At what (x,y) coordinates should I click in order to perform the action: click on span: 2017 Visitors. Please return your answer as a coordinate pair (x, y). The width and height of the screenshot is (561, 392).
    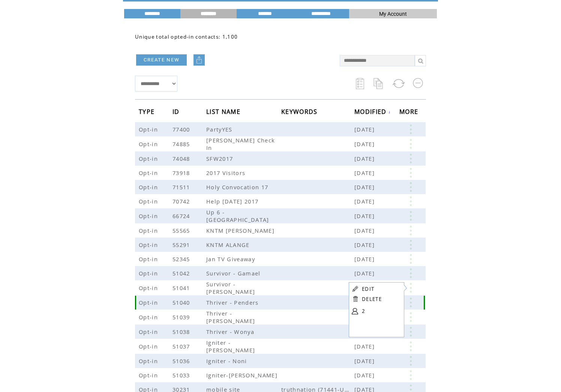
    Looking at the image, I should click on (226, 173).